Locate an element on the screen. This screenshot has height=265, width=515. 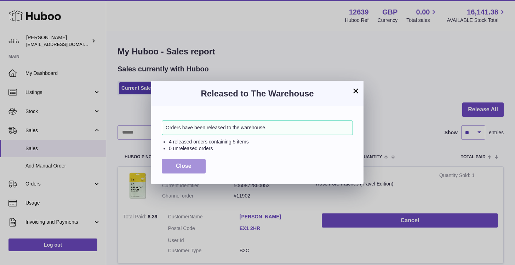
span: Close is located at coordinates (184, 166).